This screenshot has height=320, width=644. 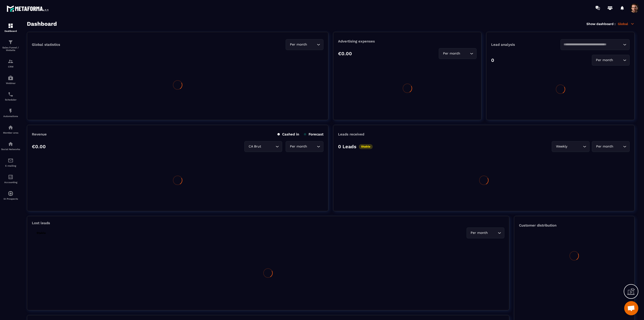 What do you see at coordinates (11, 31) in the screenshot?
I see `p: Dashboard` at bounding box center [11, 31].